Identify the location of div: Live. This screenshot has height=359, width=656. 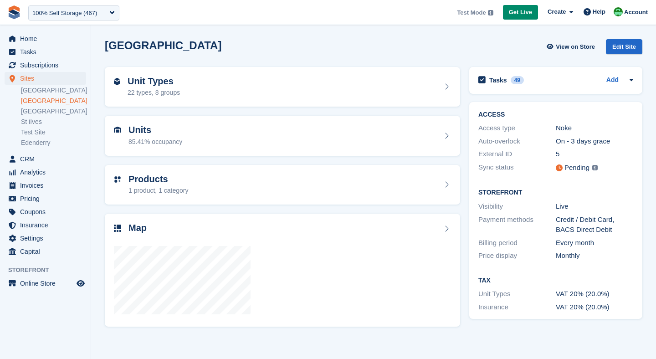
(595, 206).